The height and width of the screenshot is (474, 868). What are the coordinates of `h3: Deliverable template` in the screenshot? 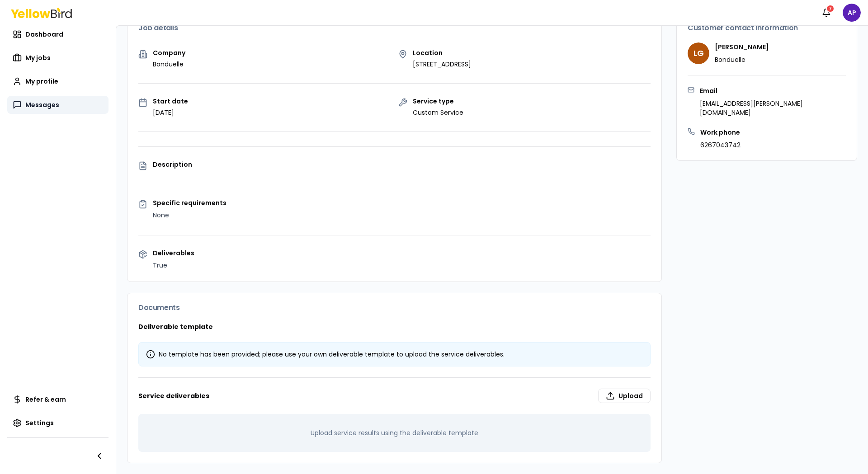 It's located at (394, 326).